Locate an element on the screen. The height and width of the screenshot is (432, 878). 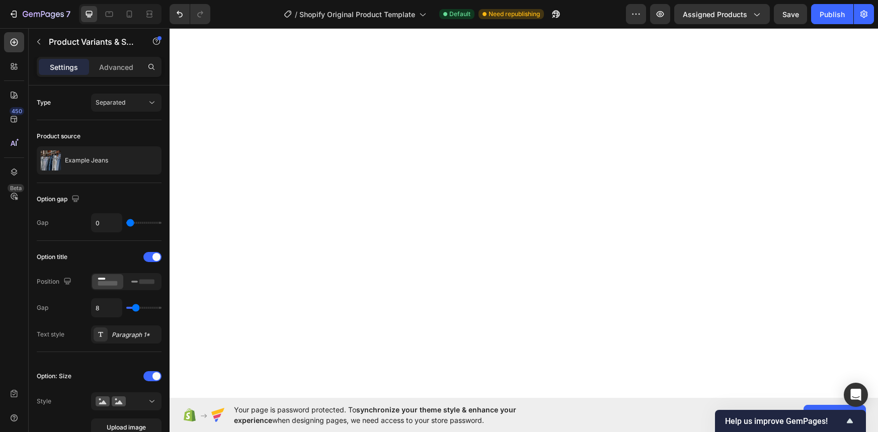
span: Save is located at coordinates (791, 14).